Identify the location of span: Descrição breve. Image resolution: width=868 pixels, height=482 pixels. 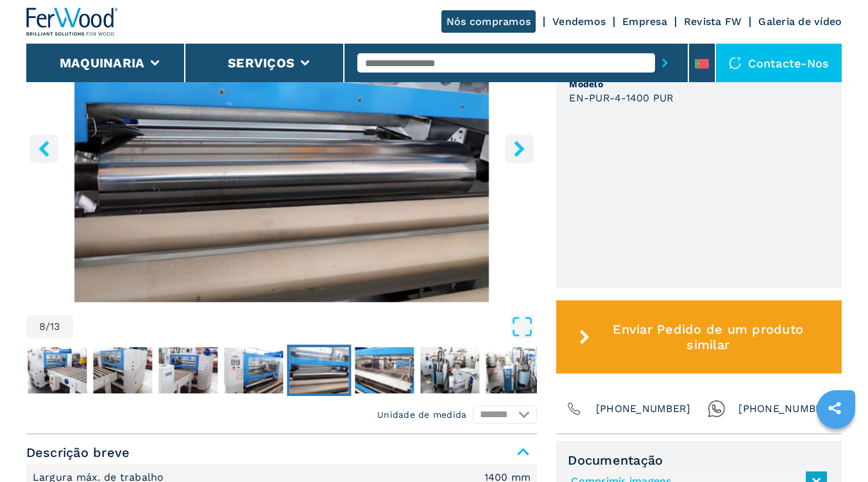
(282, 452).